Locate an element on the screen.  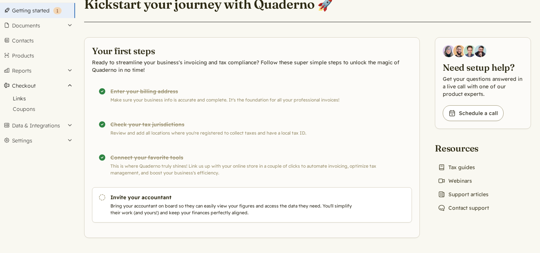
a: Support articles is located at coordinates (463, 194).